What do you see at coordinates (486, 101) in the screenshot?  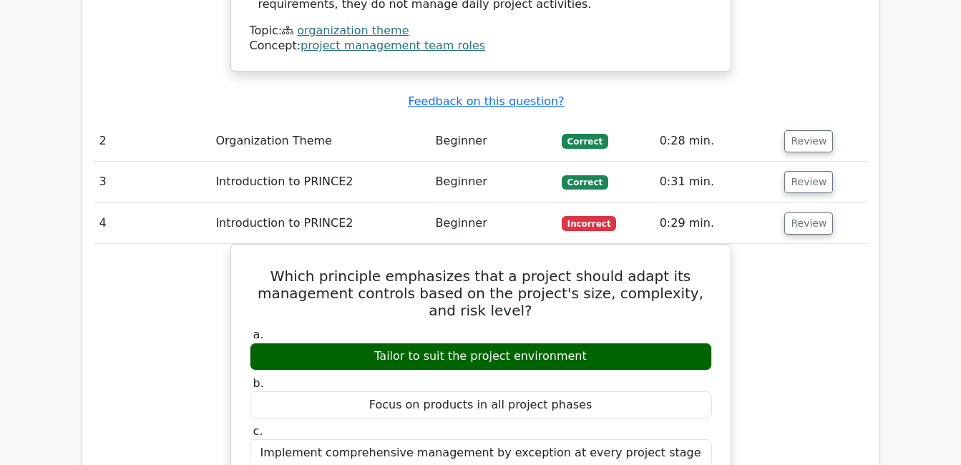 I see `u: Feedback on this question?` at bounding box center [486, 101].